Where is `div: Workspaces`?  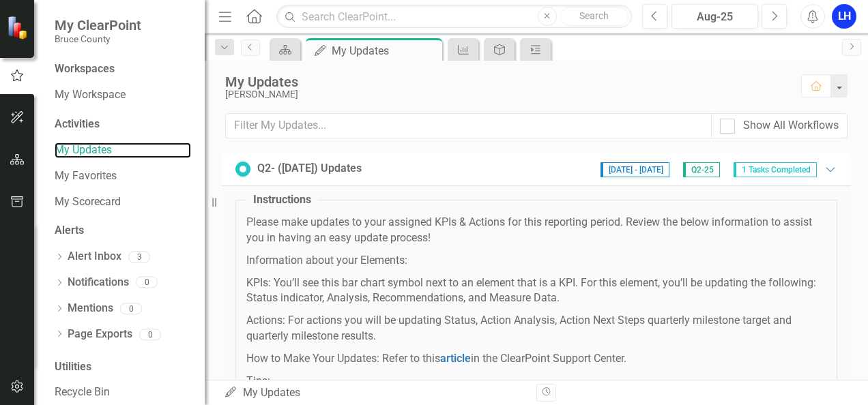 div: Workspaces is located at coordinates (85, 69).